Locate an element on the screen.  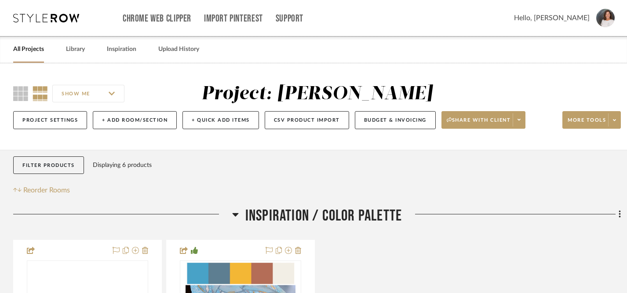
div: Displaying 6 products is located at coordinates (122, 165).